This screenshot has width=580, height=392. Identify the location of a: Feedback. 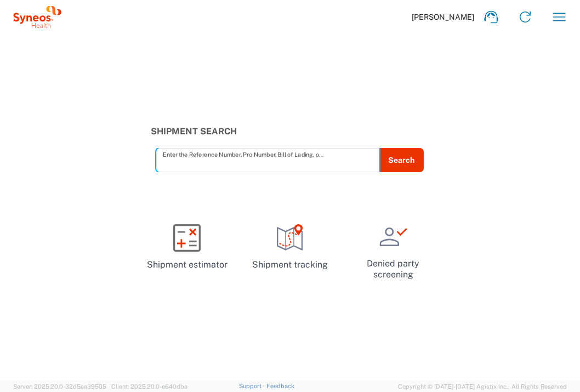
(280, 386).